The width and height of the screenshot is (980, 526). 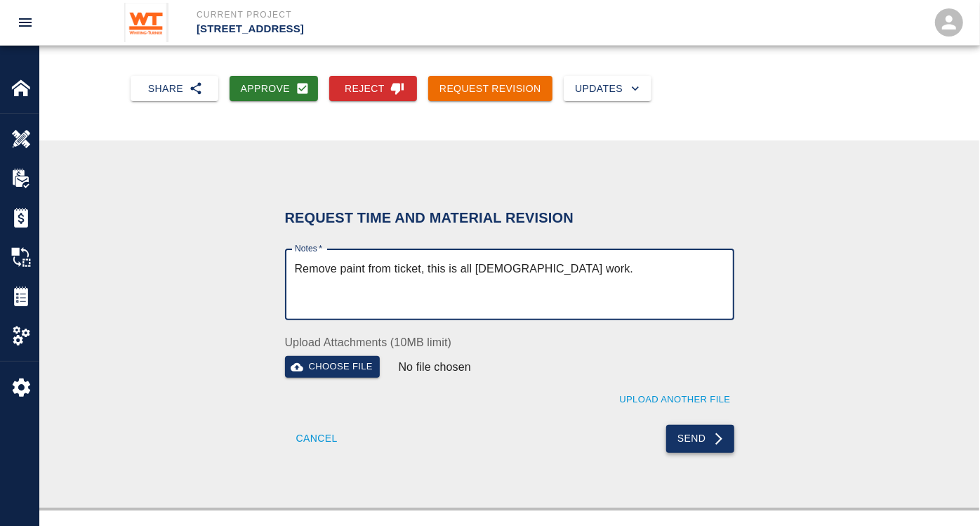 I want to click on p: No file chosen, so click(x=435, y=367).